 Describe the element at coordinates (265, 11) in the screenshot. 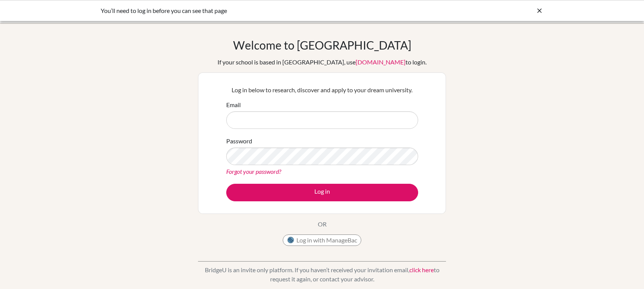

I see `div: You’ll need to log in before you can see that page` at that location.